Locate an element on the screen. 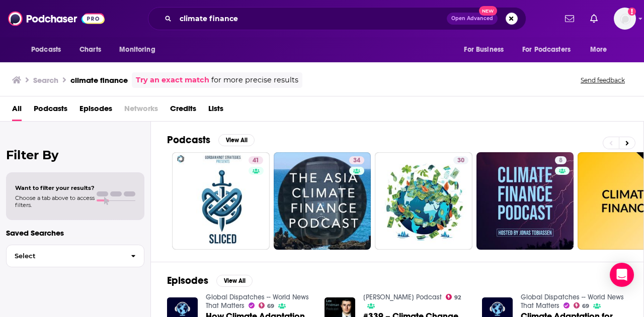 This screenshot has height=317, width=644. img: User Profile is located at coordinates (625, 18).